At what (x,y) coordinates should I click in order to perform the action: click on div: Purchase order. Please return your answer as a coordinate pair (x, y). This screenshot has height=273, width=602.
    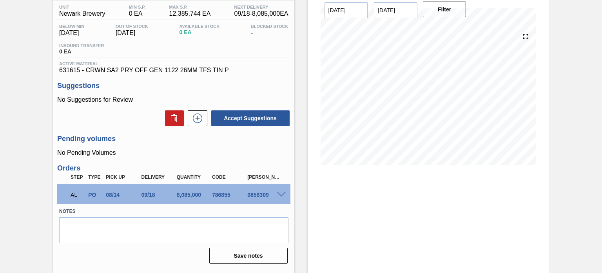
    Looking at the image, I should click on (95, 195).